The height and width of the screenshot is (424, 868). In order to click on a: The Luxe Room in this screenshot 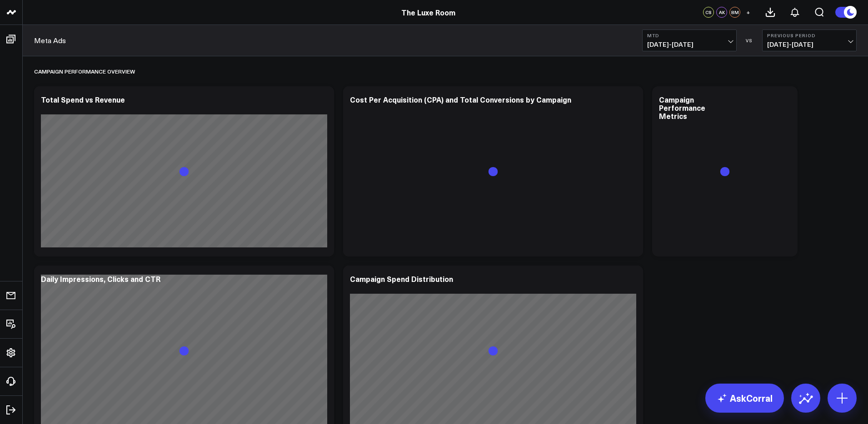, I will do `click(428, 12)`.